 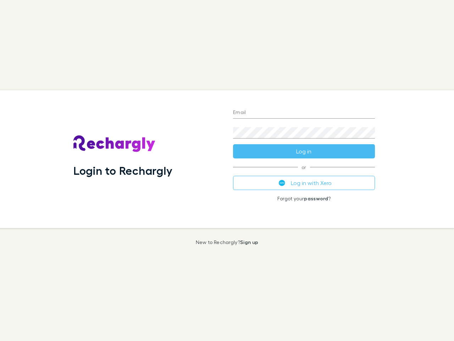 What do you see at coordinates (304, 167) in the screenshot?
I see `span: or` at bounding box center [304, 167].